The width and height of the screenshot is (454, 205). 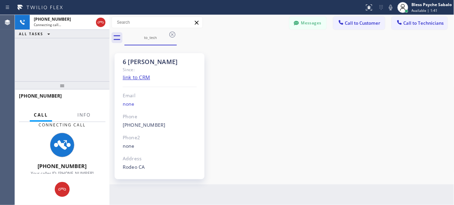 What do you see at coordinates (424, 23) in the screenshot?
I see `span: Call to Technicians` at bounding box center [424, 23].